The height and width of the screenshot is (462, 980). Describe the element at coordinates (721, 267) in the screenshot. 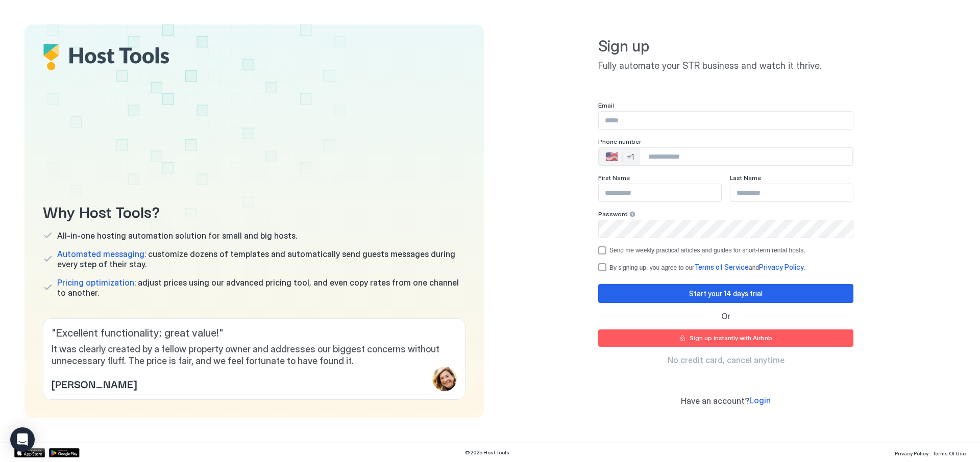

I see `a: Terms of Service` at that location.